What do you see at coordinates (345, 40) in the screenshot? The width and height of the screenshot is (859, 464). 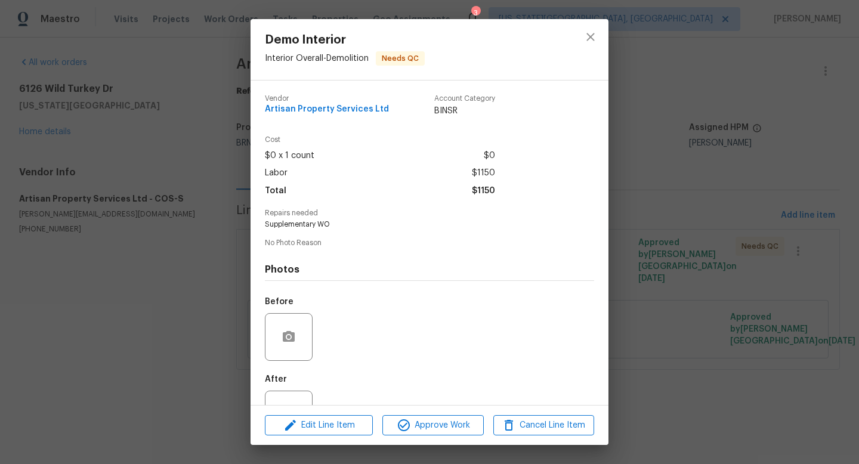 I see `span: Demo Interior` at bounding box center [345, 40].